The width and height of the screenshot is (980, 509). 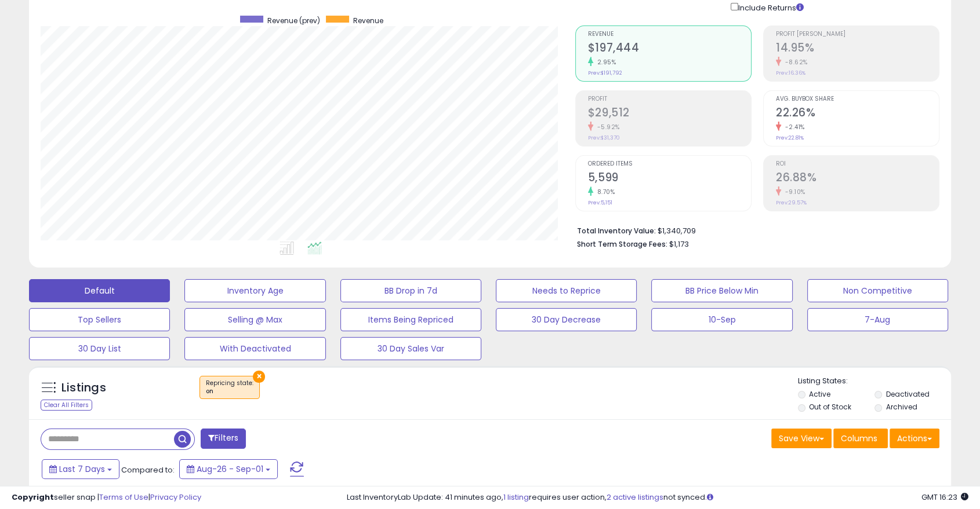 What do you see at coordinates (857, 113) in the screenshot?
I see `h2: 22.26%` at bounding box center [857, 113].